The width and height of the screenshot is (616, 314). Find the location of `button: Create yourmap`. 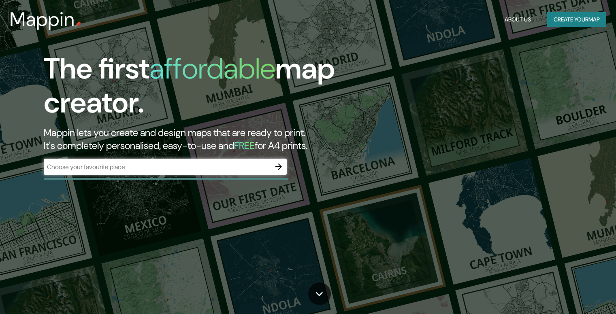

button: Create yourmap is located at coordinates (576, 19).